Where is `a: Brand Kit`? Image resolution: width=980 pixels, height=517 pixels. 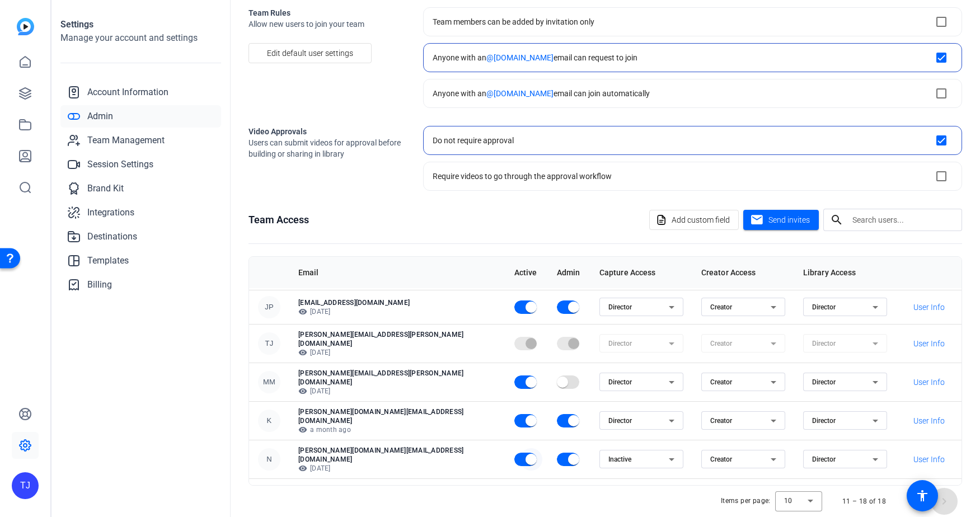
a: Brand Kit is located at coordinates (141, 189).